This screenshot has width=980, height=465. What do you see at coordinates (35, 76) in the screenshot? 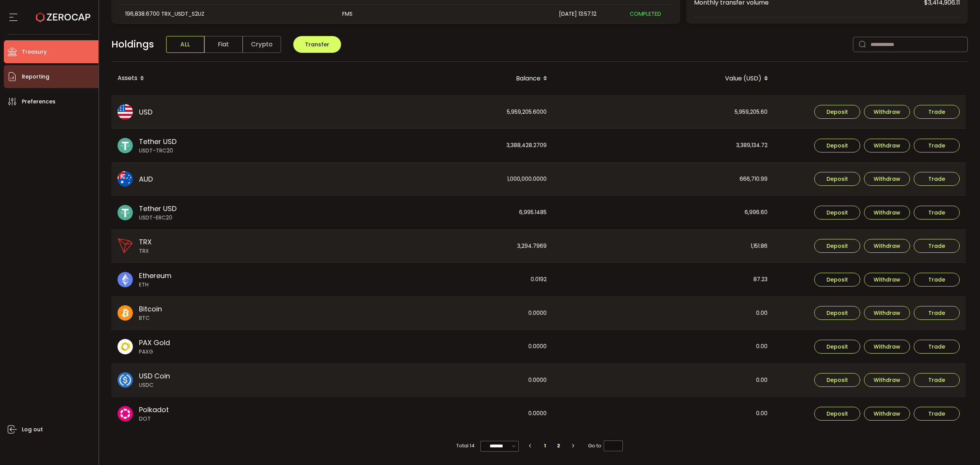
I see `span: Reporting` at bounding box center [35, 76].